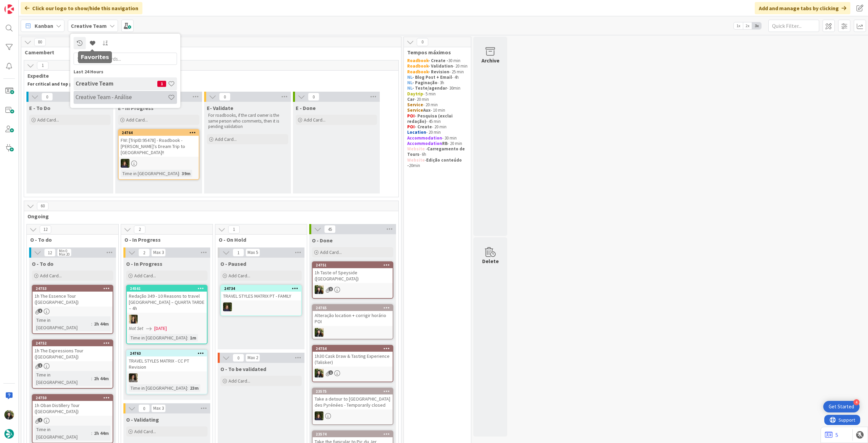 The height and width of the screenshot is (443, 868). I want to click on p: - 30 min, so click(438, 138).